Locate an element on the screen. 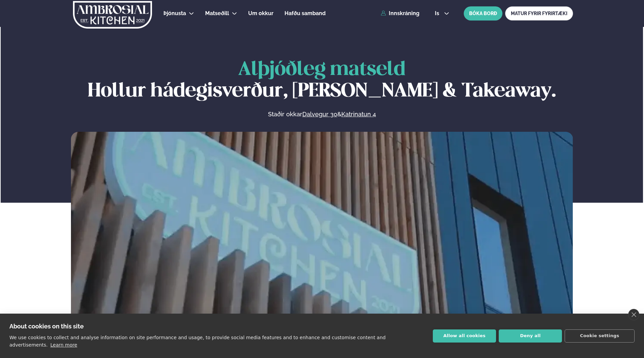  img: logo is located at coordinates (113, 15).